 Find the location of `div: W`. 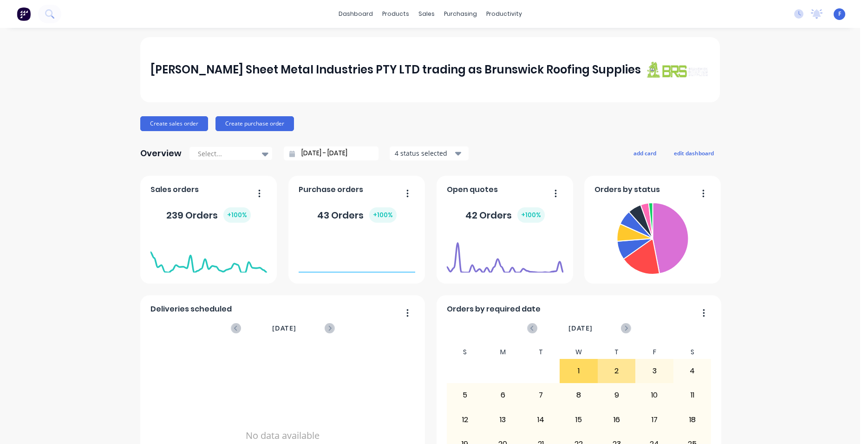

div: W is located at coordinates (579, 352).